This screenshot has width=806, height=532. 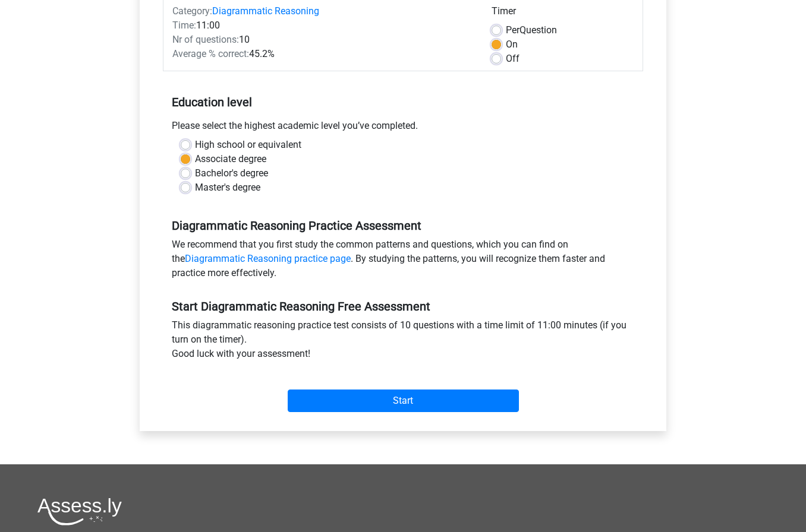 I want to click on span: Category:, so click(x=192, y=10).